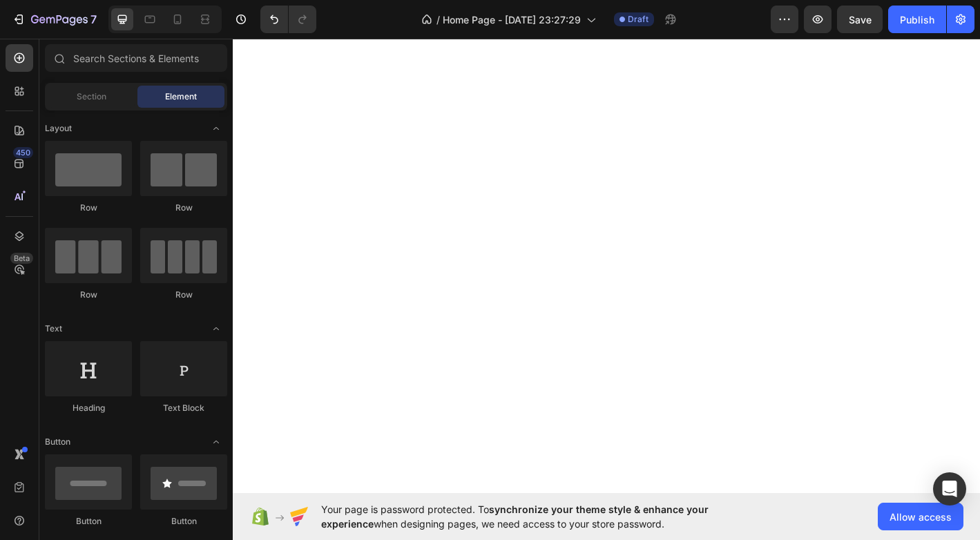 This screenshot has height=540, width=980. What do you see at coordinates (93, 19) in the screenshot?
I see `p: 7` at bounding box center [93, 19].